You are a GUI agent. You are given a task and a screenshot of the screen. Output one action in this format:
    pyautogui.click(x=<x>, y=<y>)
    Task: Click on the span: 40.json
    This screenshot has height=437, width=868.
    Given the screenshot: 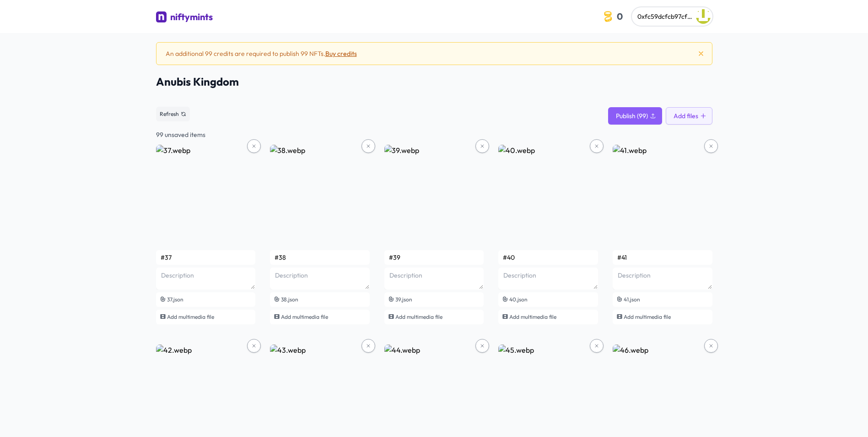 What is the action you would take?
    pyautogui.click(x=519, y=299)
    